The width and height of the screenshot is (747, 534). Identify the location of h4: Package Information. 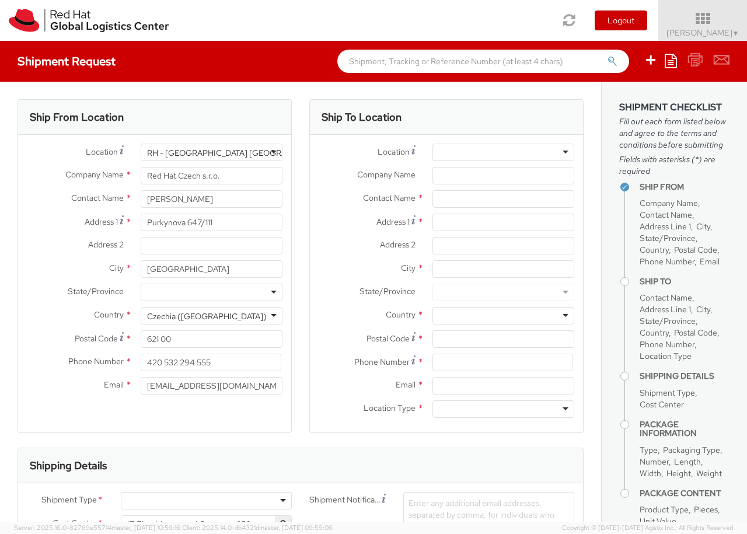
(685, 429).